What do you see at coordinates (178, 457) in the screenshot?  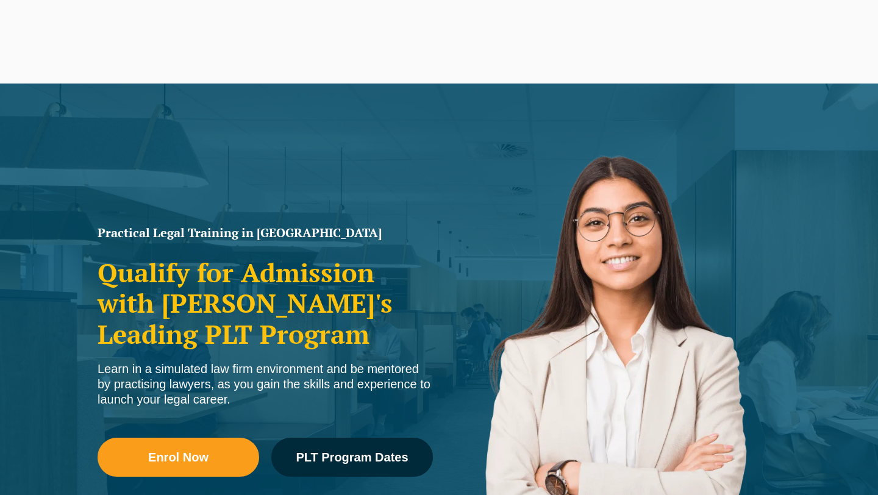 I see `a: Enrol Now` at bounding box center [178, 457].